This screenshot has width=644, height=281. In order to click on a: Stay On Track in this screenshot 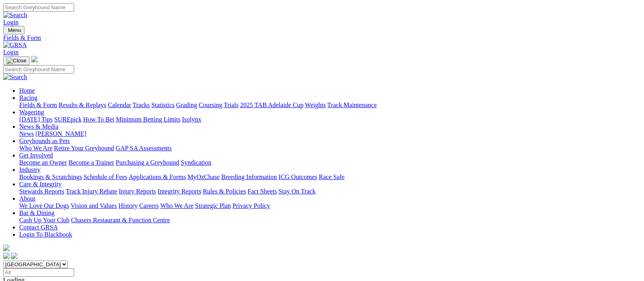, I will do `click(297, 191)`.